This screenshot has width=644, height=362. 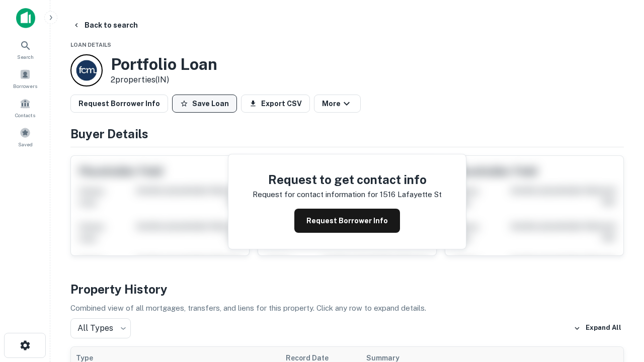 What do you see at coordinates (347, 289) in the screenshot?
I see `h4: Property History` at bounding box center [347, 289].